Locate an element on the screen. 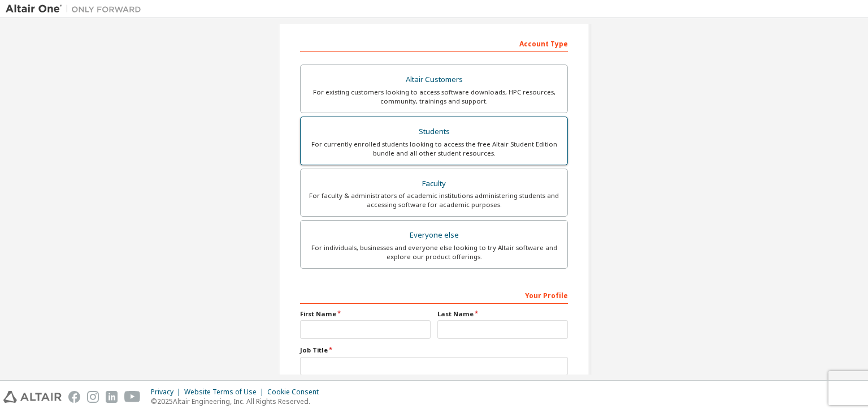 The height and width of the screenshot is (413, 868). div: Privacy is located at coordinates (167, 392).